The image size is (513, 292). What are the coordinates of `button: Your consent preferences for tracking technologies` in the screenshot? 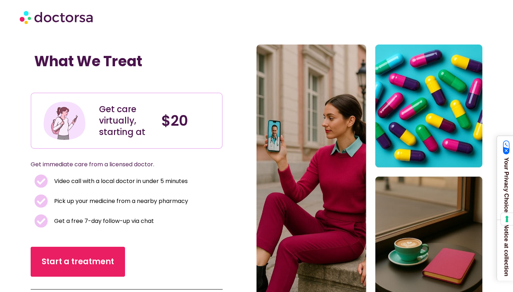 It's located at (507, 219).